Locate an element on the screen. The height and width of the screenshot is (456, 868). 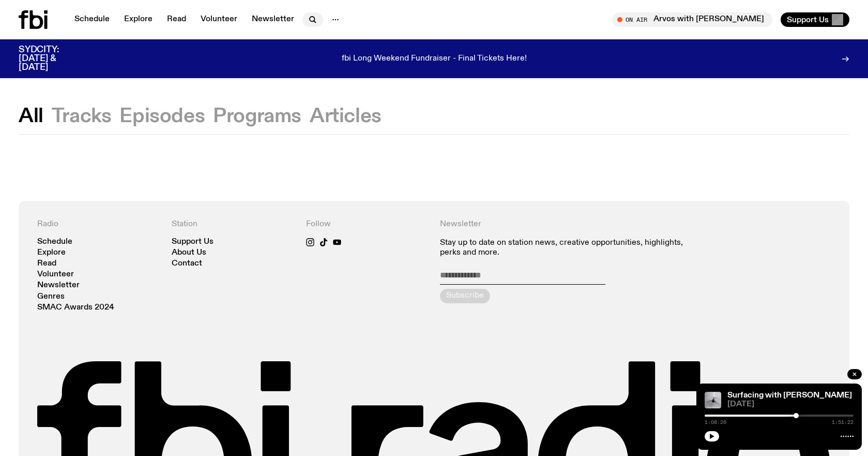
h4: Station is located at coordinates (233, 224).